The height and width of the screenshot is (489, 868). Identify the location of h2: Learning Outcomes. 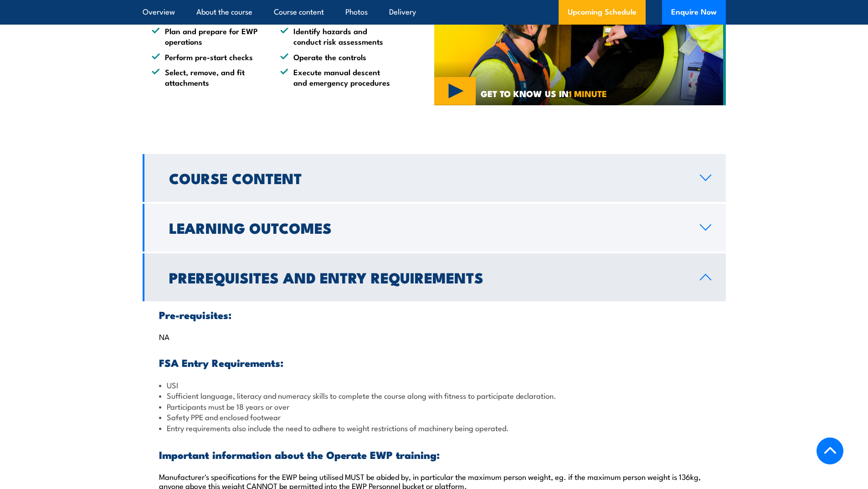
(427, 228).